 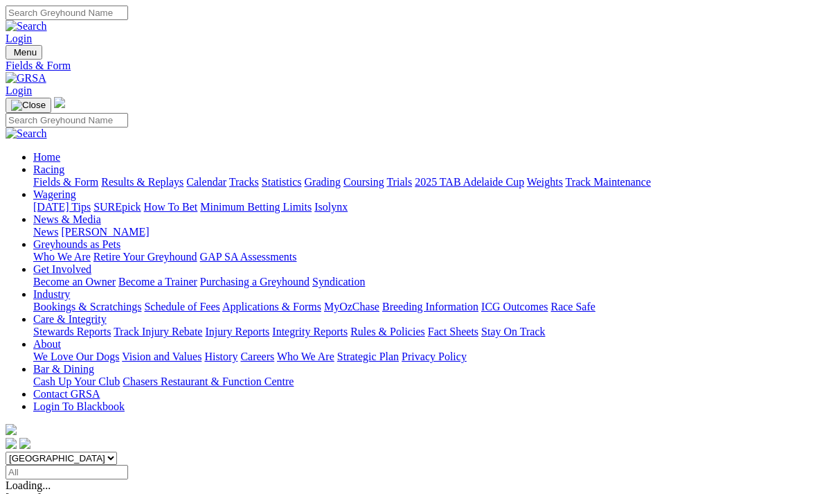 What do you see at coordinates (515, 306) in the screenshot?
I see `a: ICG Outcomes` at bounding box center [515, 306].